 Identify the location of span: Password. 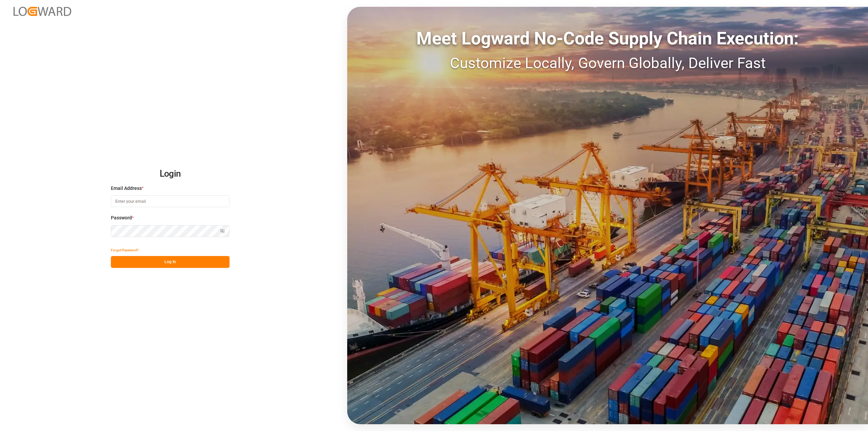
(122, 218).